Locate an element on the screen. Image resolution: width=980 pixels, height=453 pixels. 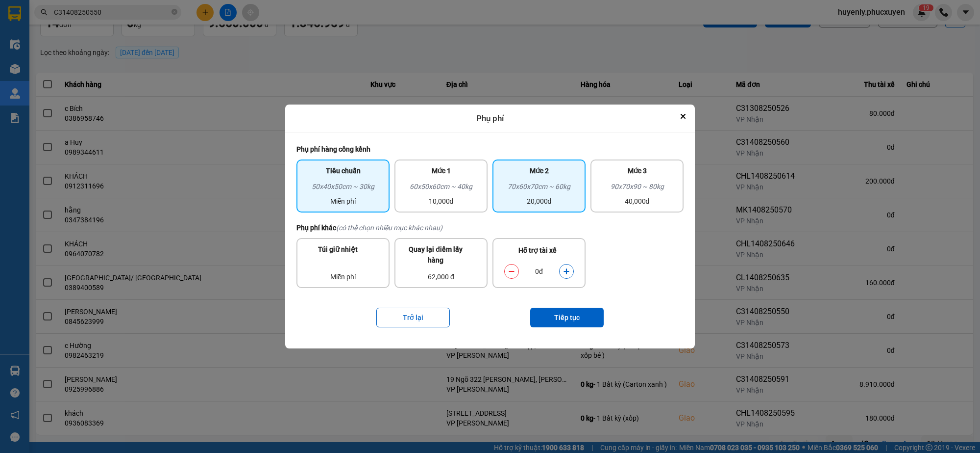
div: 10,000đ is located at coordinates (441, 201).